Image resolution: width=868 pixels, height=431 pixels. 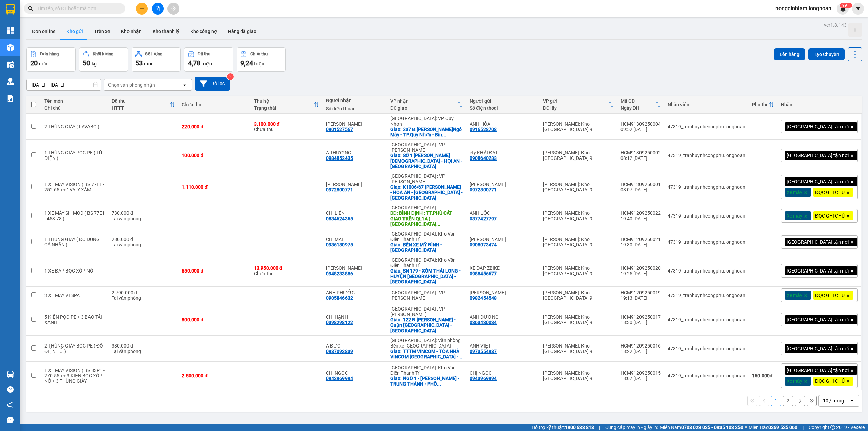 I want to click on div: 1 XE MÁY VISION ( BS 83P1 - 270.55 ) + 3 KIỆN BỌC XỐP NỔ + 3 THÙNG GIẤY, so click(x=75, y=376).